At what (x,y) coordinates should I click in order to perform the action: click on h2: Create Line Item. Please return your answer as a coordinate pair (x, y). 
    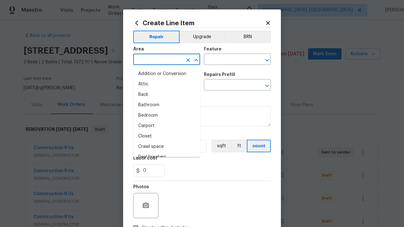
    Looking at the image, I should click on (199, 23).